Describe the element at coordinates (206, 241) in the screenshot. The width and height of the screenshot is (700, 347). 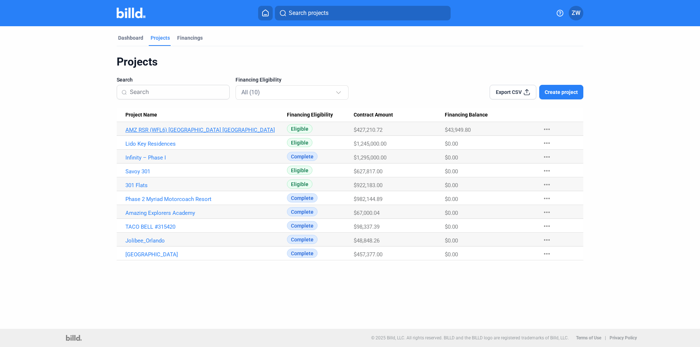
I see `a: Jolibee_Orlando` at that location.